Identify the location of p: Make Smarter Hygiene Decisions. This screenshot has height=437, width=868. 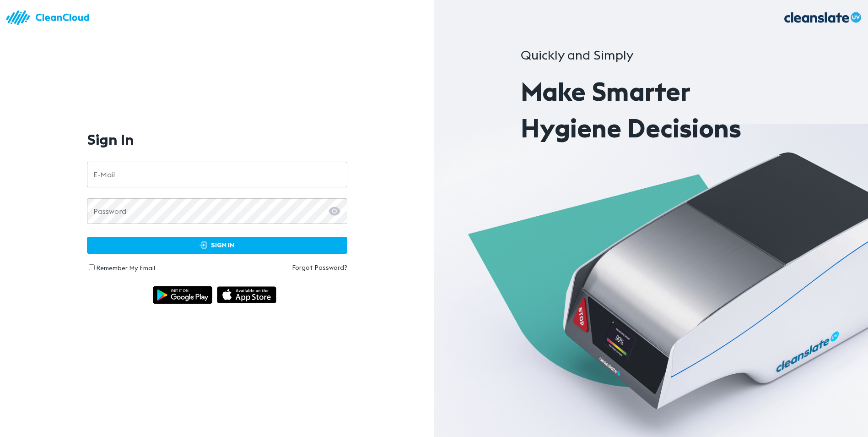
(651, 109).